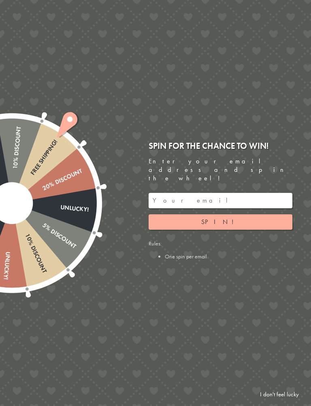 The height and width of the screenshot is (406, 311). Describe the element at coordinates (220, 146) in the screenshot. I see `div: Spin for the chance to win!` at that location.